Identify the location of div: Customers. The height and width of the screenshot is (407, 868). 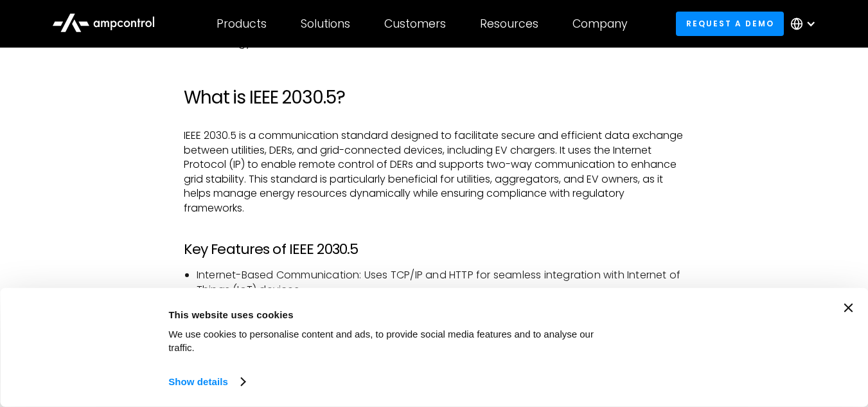
(415, 24).